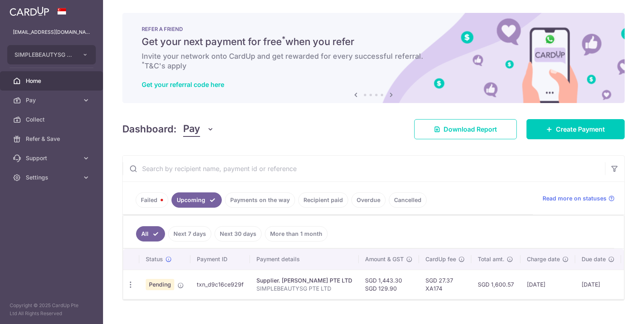 The width and height of the screenshot is (644, 324). What do you see at coordinates (373, 42) in the screenshot?
I see `h5: Get your next payment for free when you refer` at bounding box center [373, 42].